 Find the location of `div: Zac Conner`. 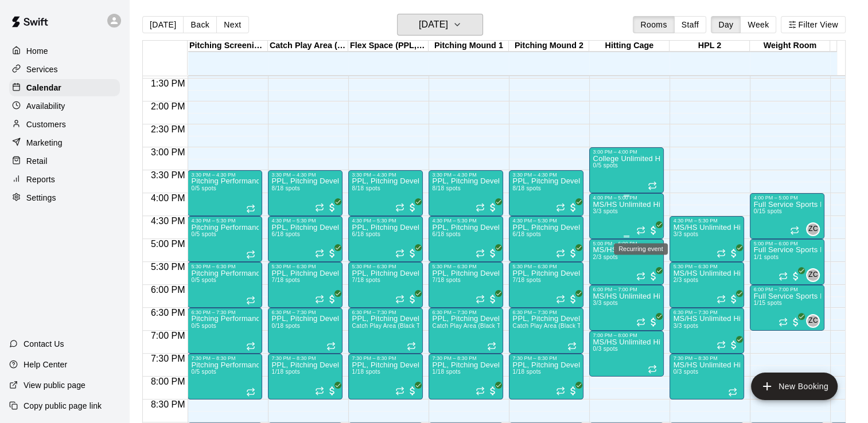

div: Zac Conner is located at coordinates (814, 229).